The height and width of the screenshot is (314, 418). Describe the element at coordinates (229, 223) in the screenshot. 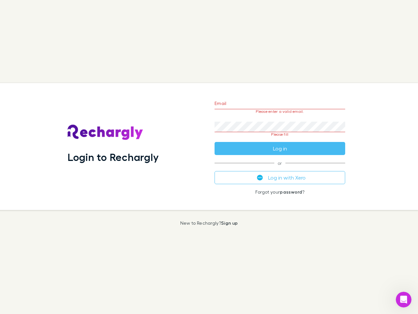

I see `a: Sign up` at that location.